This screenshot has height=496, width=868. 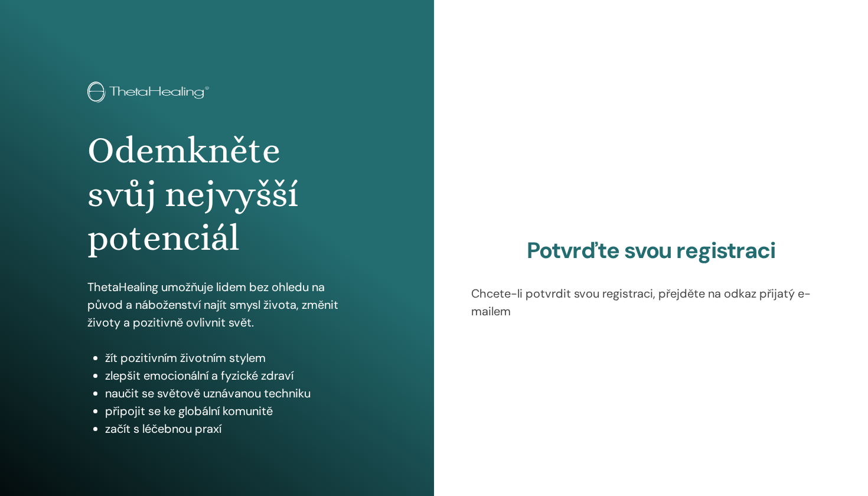 I want to click on li: zlepšit emocionální a fyzické zdraví, so click(x=226, y=375).